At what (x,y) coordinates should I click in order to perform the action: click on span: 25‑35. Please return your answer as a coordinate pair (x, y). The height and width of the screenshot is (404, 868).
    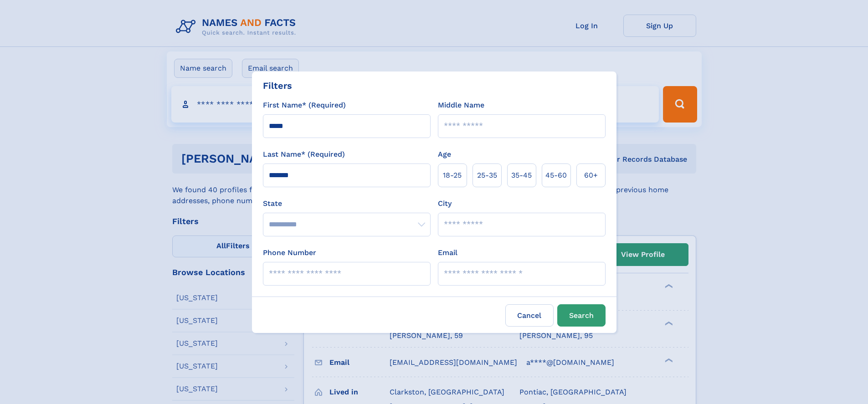
    Looking at the image, I should click on (487, 175).